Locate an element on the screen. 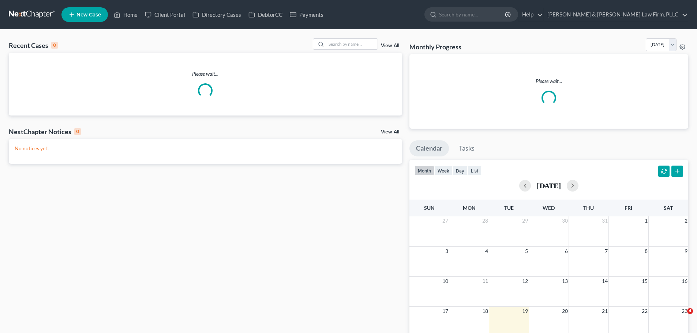 The width and height of the screenshot is (697, 333). span: 8 is located at coordinates (646, 251).